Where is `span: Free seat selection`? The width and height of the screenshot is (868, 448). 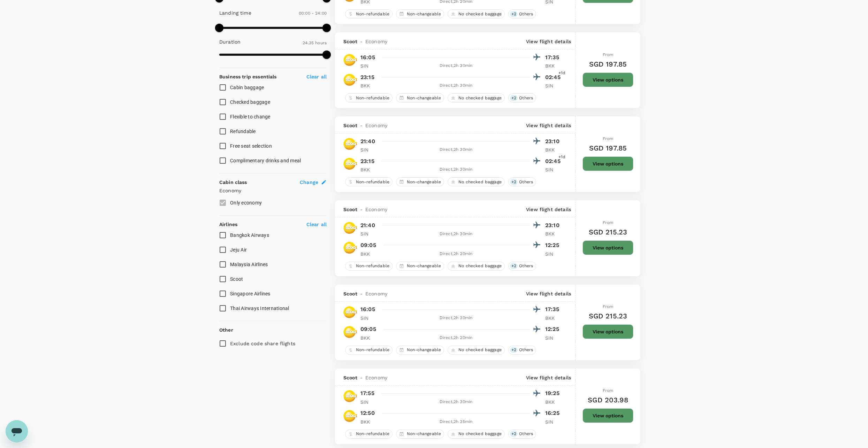 span: Free seat selection is located at coordinates (251, 146).